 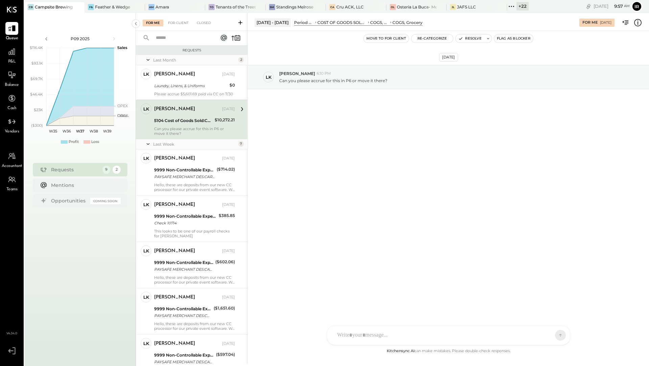 What do you see at coordinates (69, 201) in the screenshot?
I see `div: Opportunities` at bounding box center [69, 201].